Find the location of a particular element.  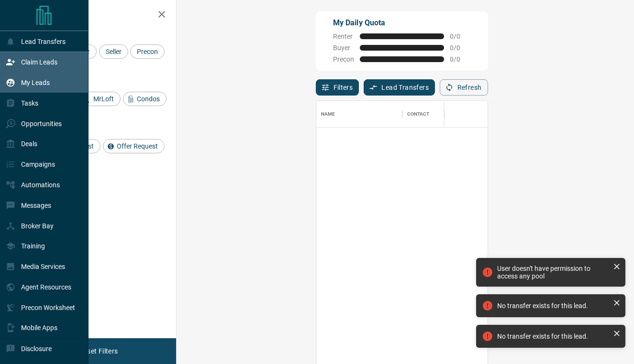

div: Offer Request is located at coordinates (133, 146).